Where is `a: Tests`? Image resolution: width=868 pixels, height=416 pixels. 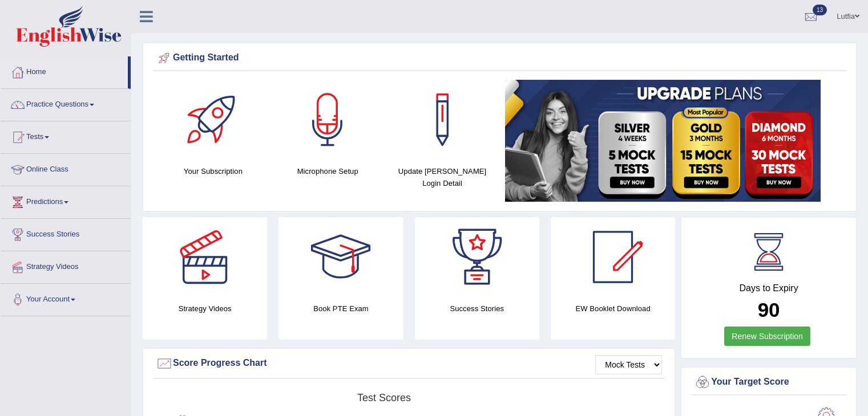 a: Tests is located at coordinates (66, 136).